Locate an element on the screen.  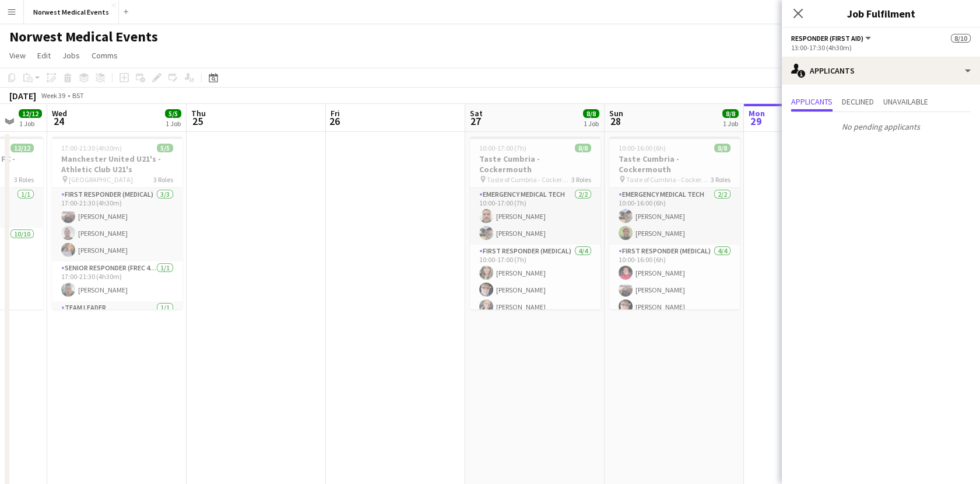
span: 27 is located at coordinates (475, 121).